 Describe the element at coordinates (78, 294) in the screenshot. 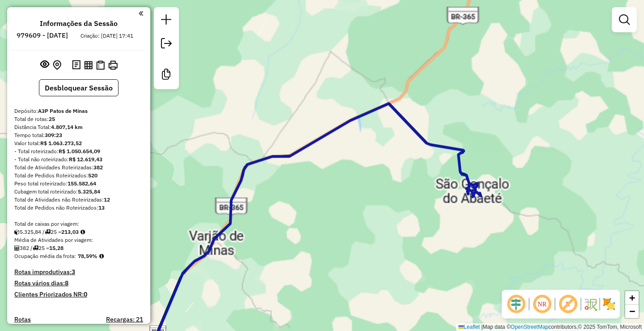

I see `h4: Clientes Priorizados NR:` at that location.